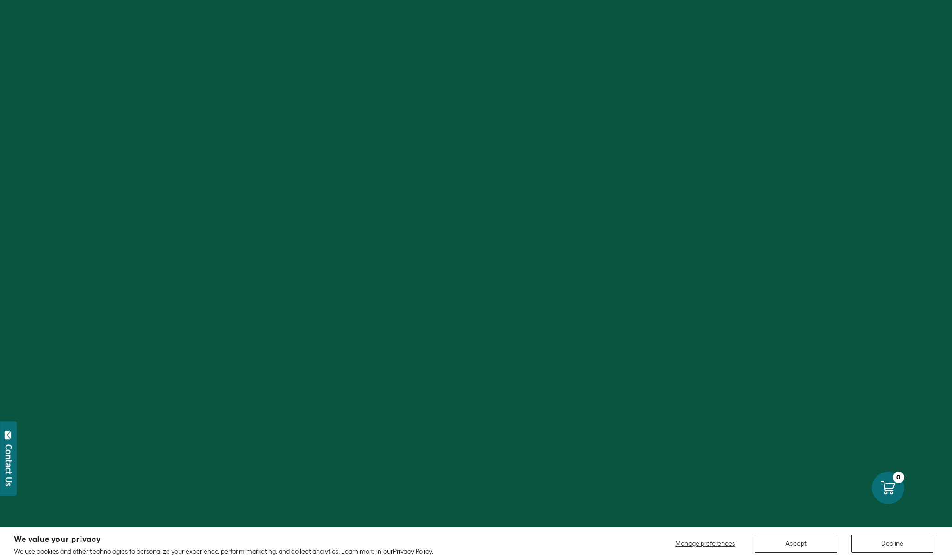  Describe the element at coordinates (9, 465) in the screenshot. I see `div: Contact Us` at that location.